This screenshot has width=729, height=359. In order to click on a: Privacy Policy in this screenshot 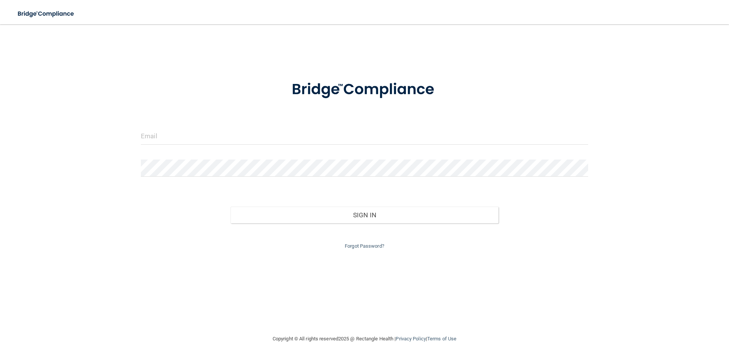, I will do `click(411, 338)`.